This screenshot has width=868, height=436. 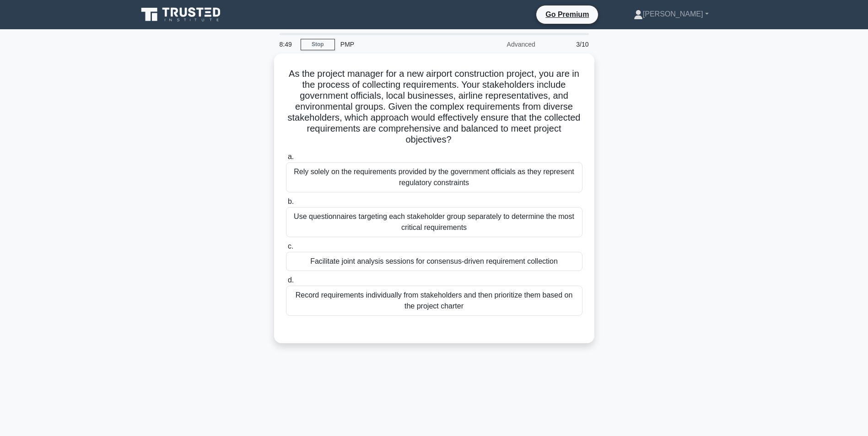 What do you see at coordinates (567, 14) in the screenshot?
I see `a: Go Premium` at bounding box center [567, 14].